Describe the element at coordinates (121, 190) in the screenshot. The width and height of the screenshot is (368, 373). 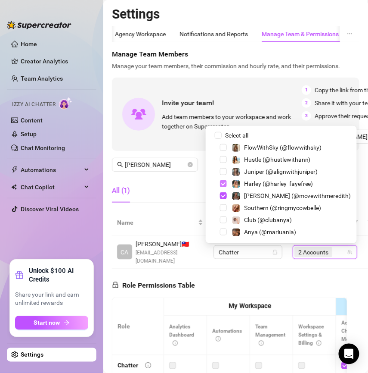
I see `div: All (1)` at that location.